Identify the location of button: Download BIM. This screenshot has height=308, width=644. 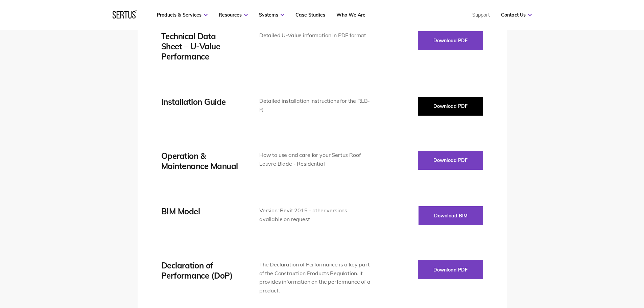
(451, 216).